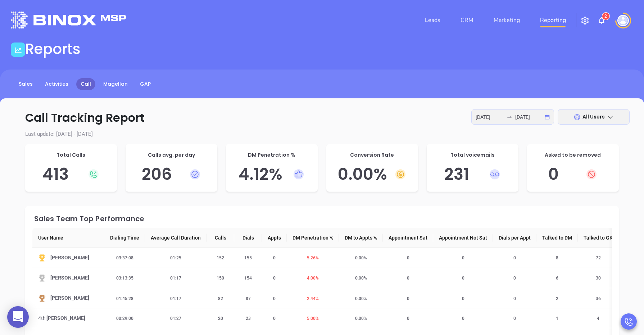 Image resolution: width=644 pixels, height=335 pixels. Describe the element at coordinates (42, 258) in the screenshot. I see `img: Top-YuorZo0z.svg` at that location.